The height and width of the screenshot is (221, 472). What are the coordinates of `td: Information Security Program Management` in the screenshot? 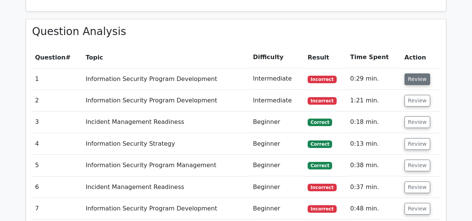 It's located at (166, 166).